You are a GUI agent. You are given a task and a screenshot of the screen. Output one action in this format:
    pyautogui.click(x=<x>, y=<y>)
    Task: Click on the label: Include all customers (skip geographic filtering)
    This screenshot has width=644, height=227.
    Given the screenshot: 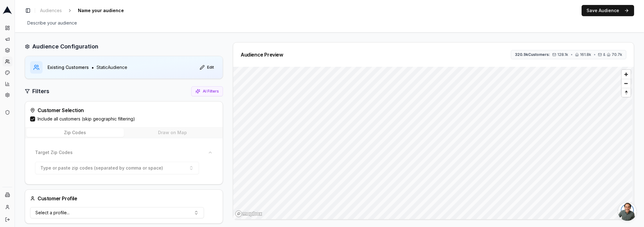 What is the action you would take?
    pyautogui.click(x=86, y=119)
    